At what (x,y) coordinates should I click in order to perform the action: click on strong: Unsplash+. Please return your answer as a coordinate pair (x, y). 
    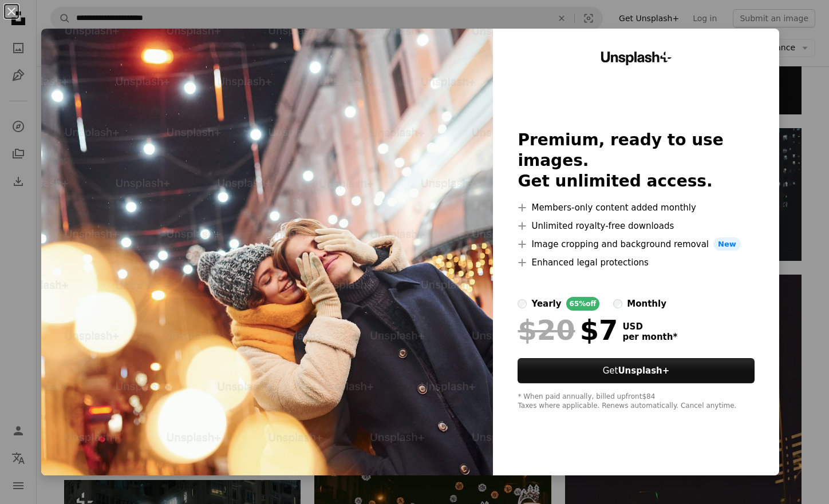
    Looking at the image, I should click on (643, 370).